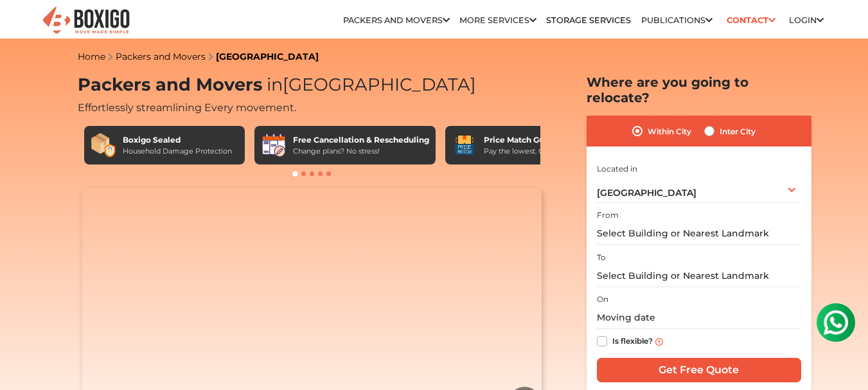  What do you see at coordinates (589, 20) in the screenshot?
I see `a: Storage Services` at bounding box center [589, 20].